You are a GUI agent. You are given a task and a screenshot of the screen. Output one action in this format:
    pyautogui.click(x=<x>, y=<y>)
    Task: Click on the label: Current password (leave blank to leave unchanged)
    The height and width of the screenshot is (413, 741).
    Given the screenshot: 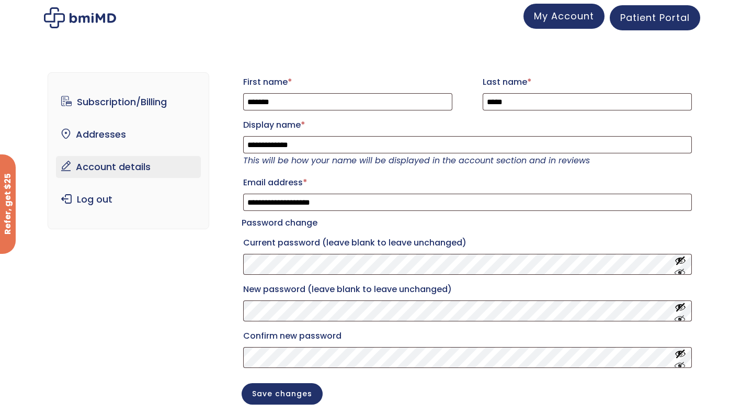 What is the action you would take?
    pyautogui.click(x=468, y=243)
    